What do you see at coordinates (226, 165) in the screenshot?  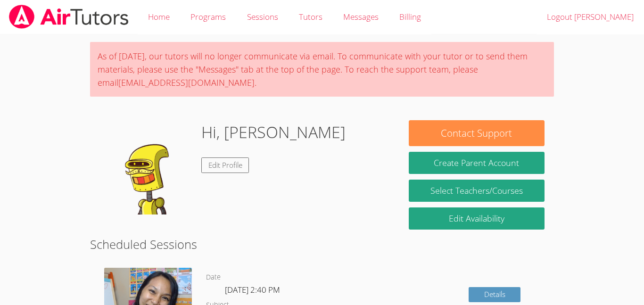 I see `a: Edit Profile` at bounding box center [226, 165].